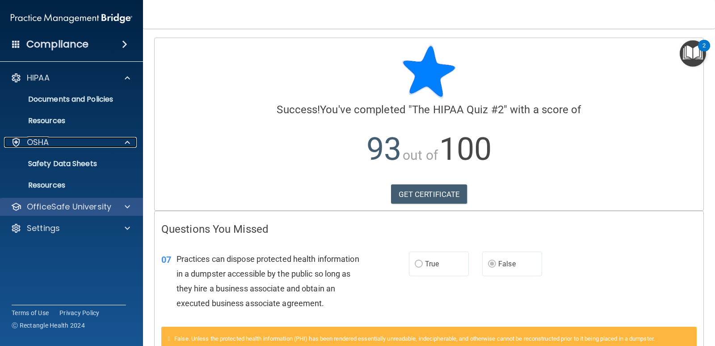 The width and height of the screenshot is (715, 346). I want to click on span: 07, so click(166, 259).